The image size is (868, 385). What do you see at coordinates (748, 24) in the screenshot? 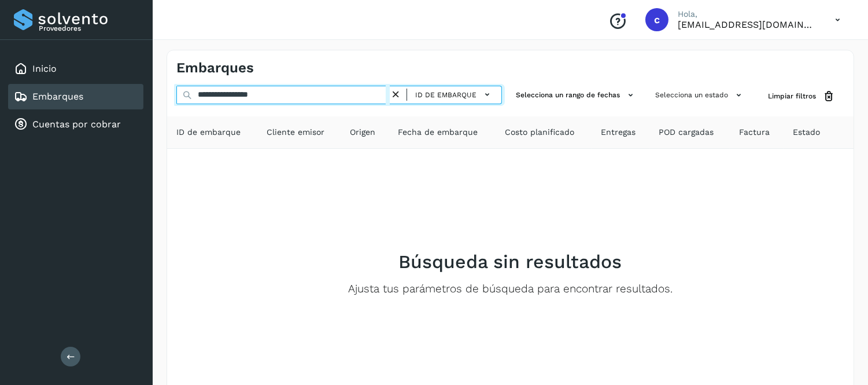
I see `p: cobranza@tms.com.mx` at bounding box center [748, 24].